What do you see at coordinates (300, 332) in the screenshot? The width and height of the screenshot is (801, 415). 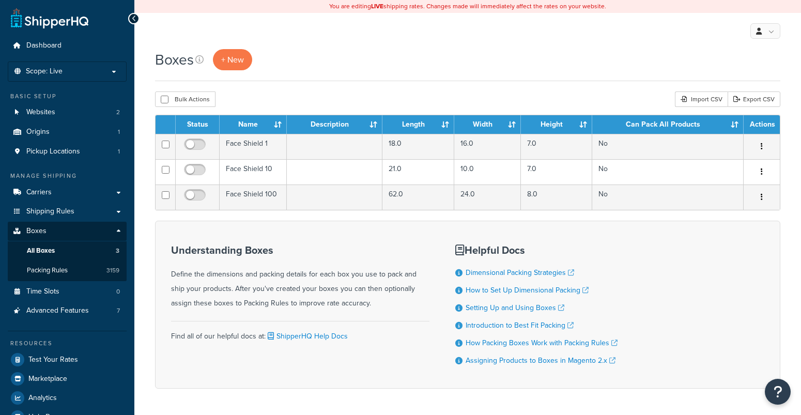 I see `div: Find all of our helpful docs at:` at bounding box center [300, 332].